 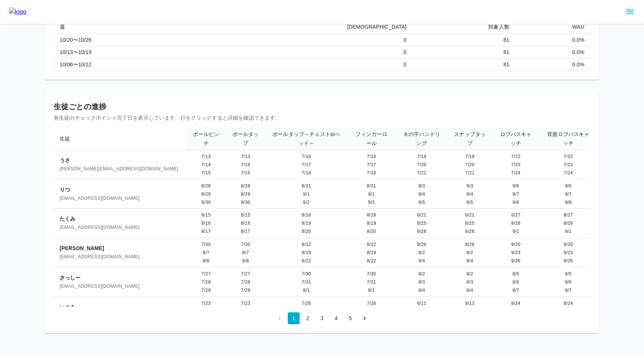 I want to click on td: 10/20〜10/26, so click(x=122, y=40).